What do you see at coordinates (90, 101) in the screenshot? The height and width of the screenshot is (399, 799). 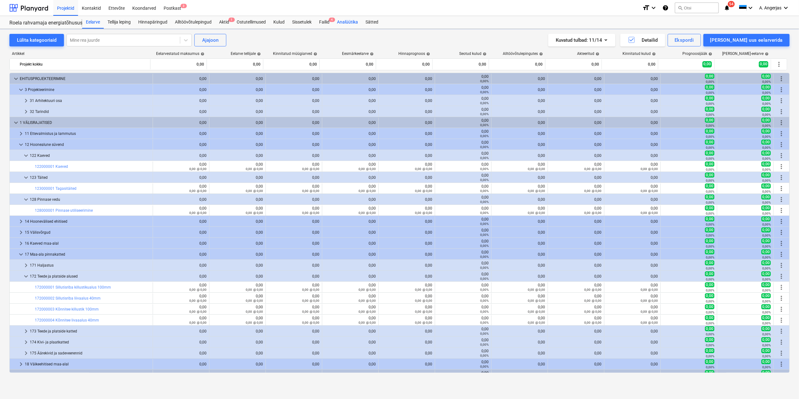 I see `div: 31 Arhitektuuri osa` at bounding box center [90, 101].